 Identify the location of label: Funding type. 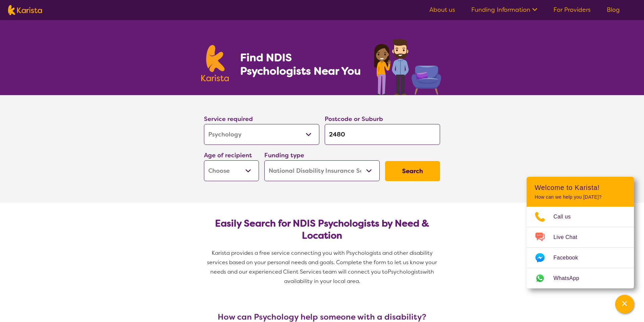
(284, 155).